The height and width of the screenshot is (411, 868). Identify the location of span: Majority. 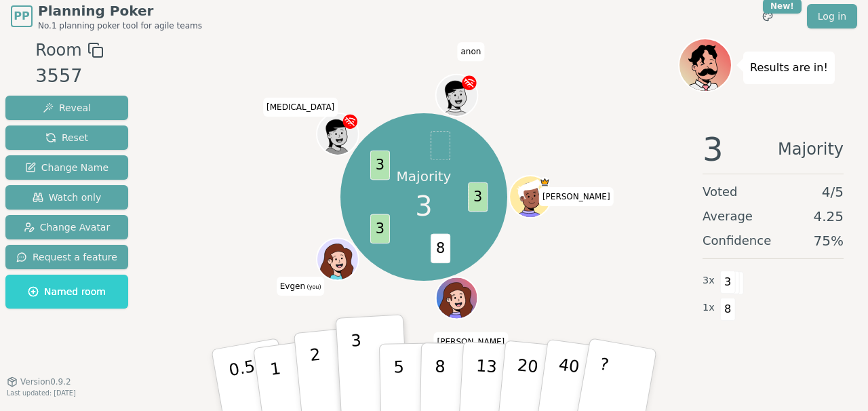
(811, 149).